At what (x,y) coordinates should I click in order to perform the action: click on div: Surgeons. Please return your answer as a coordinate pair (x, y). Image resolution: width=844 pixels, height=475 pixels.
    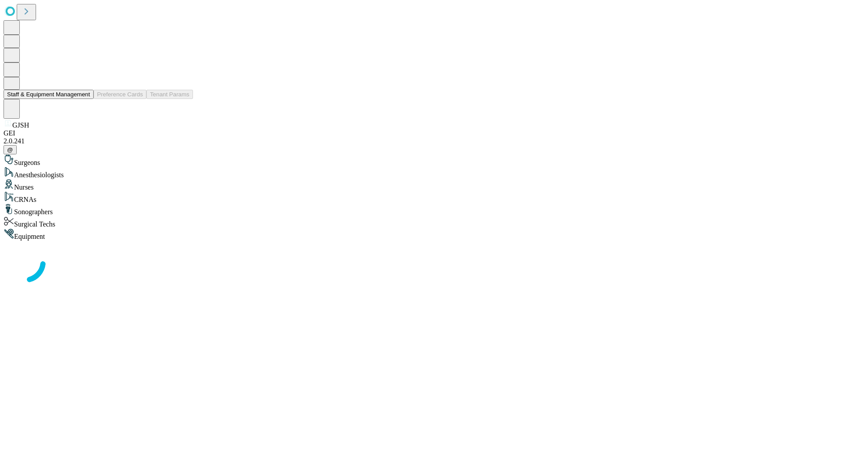
    Looking at the image, I should click on (422, 160).